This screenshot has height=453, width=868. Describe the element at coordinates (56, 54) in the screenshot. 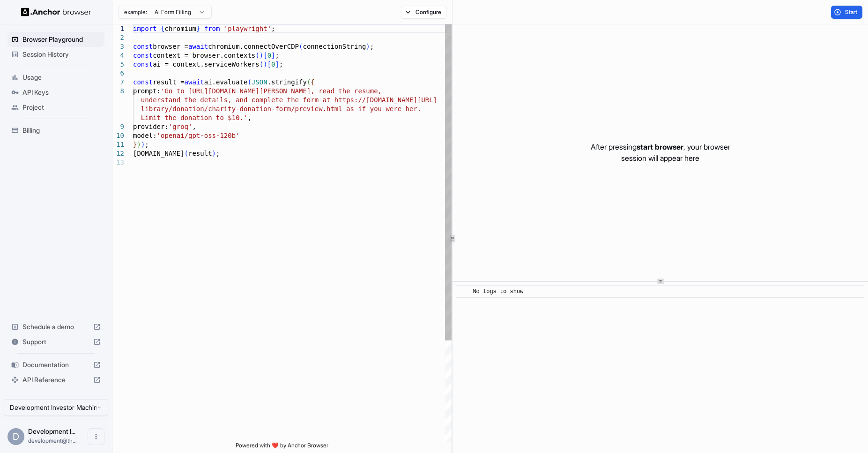

I see `div: Session History` at that location.